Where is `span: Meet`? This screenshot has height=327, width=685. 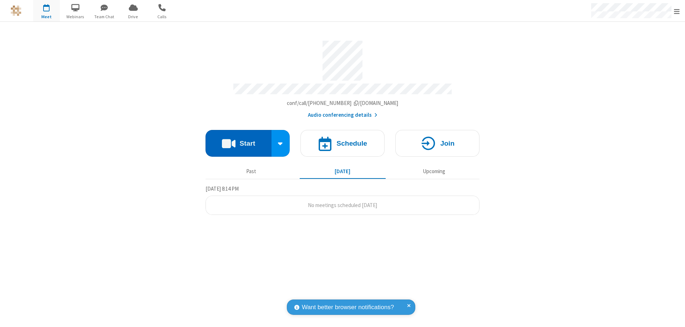
span: Meet is located at coordinates (46, 17).